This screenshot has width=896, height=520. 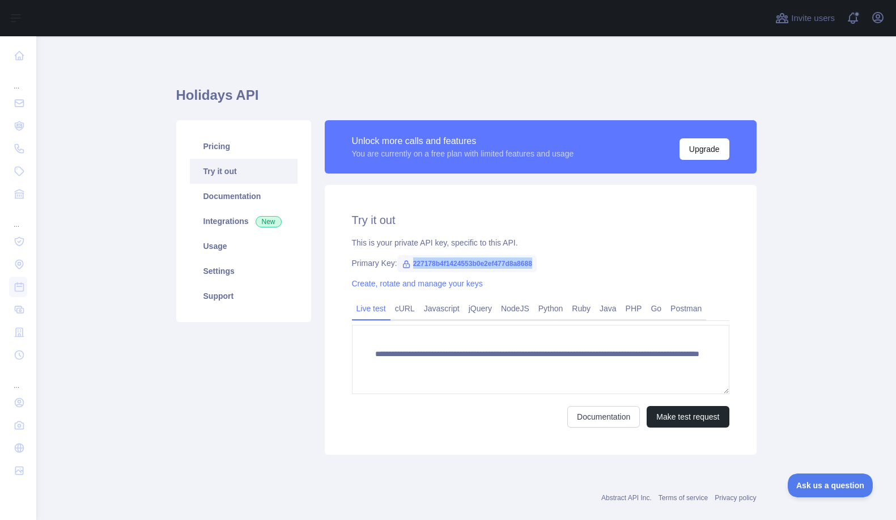 What do you see at coordinates (244, 246) in the screenshot?
I see `a: Usage` at bounding box center [244, 246].